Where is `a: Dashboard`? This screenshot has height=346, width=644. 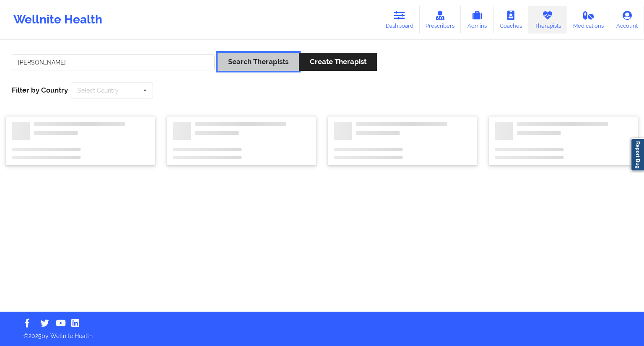 a: Dashboard is located at coordinates (400, 20).